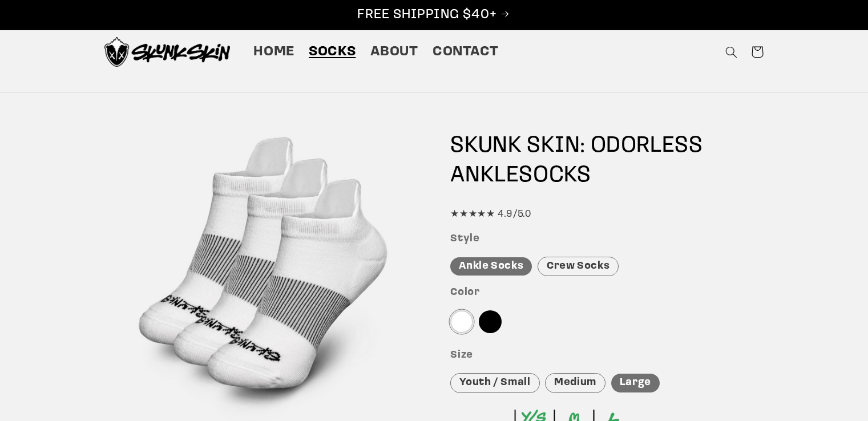  I want to click on h3: Color, so click(607, 293).